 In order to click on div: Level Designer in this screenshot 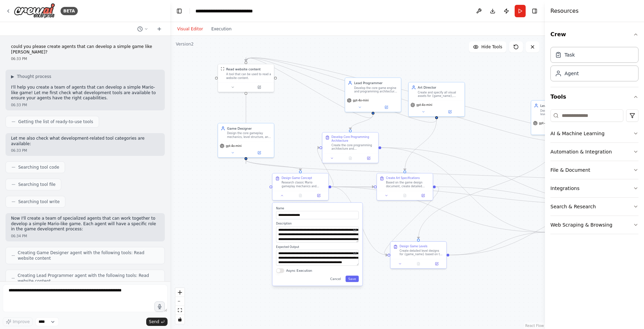, I will do `click(563, 106)`.